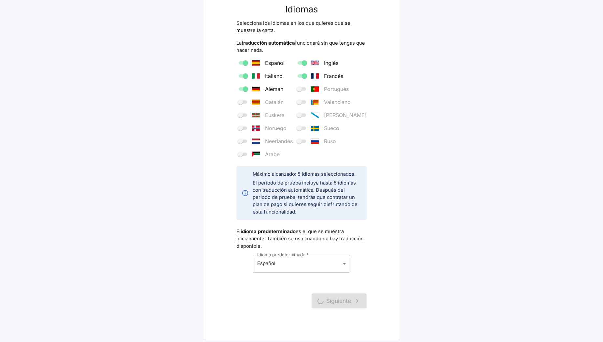 This screenshot has height=342, width=603. What do you see at coordinates (332, 128) in the screenshot?
I see `span: Sueco` at bounding box center [332, 128].